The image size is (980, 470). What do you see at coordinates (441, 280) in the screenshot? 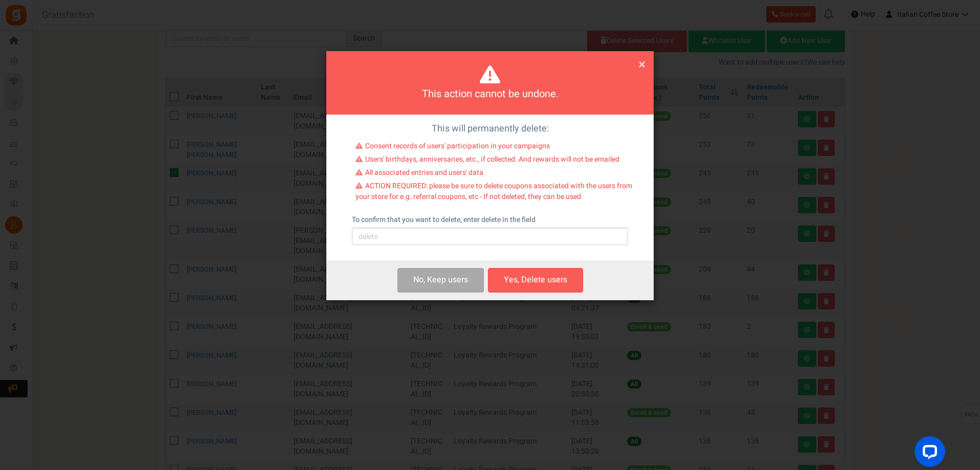
I see `button: No, Keep users` at bounding box center [441, 280].